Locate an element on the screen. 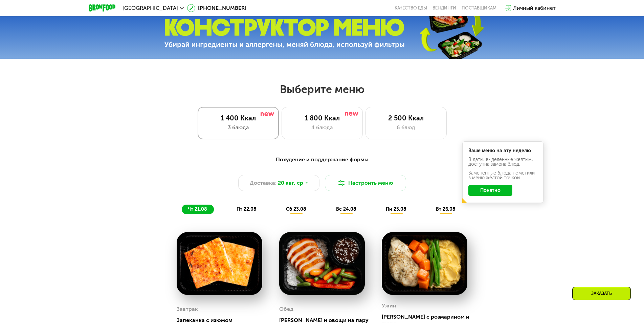 This screenshot has height=323, width=644. h2: Выберите меню is located at coordinates (322, 89).